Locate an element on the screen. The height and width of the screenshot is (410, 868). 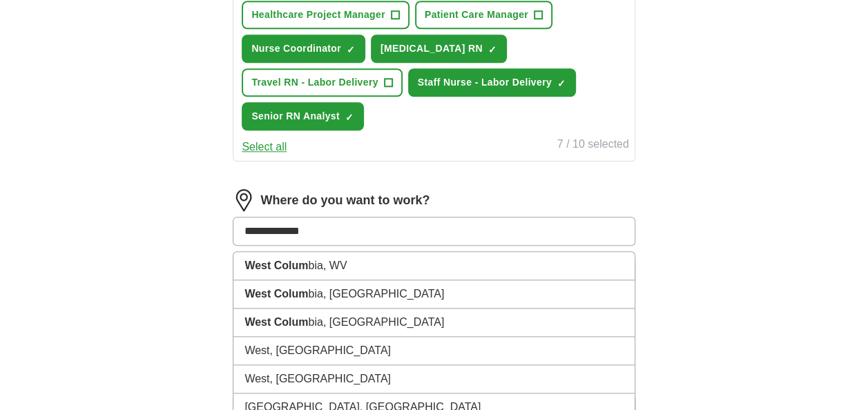
li: bia, WV is located at coordinates (434, 265).